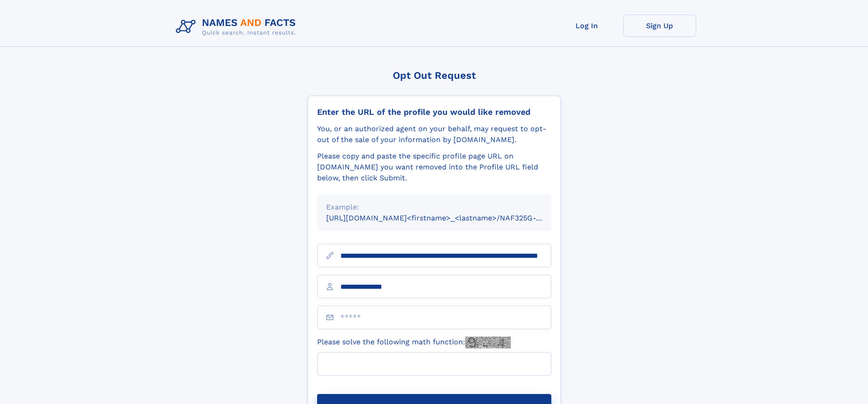 The image size is (868, 404). Describe the element at coordinates (434, 75) in the screenshot. I see `div: Opt Out Request` at that location.